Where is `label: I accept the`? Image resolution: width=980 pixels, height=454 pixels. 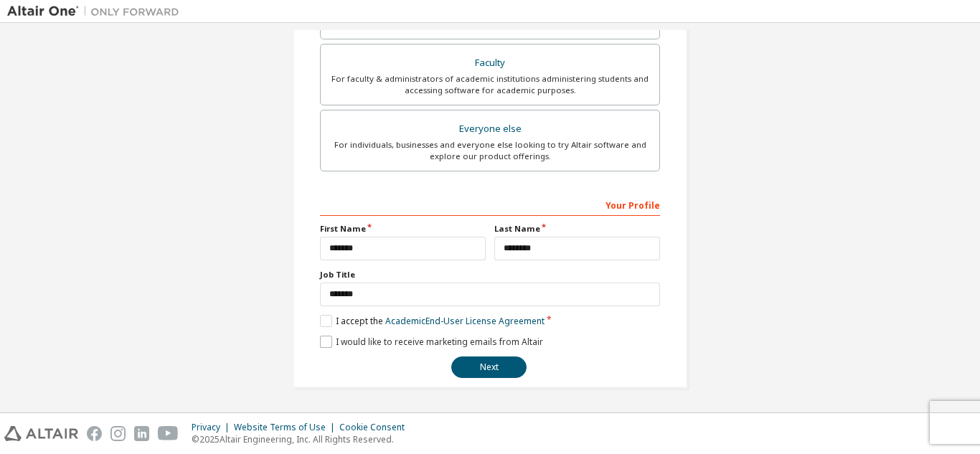 label: I accept the is located at coordinates (432, 321).